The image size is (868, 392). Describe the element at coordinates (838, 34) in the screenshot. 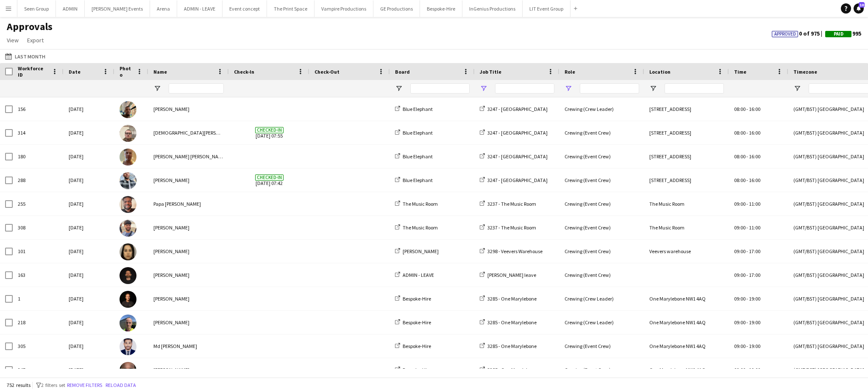

I see `span: Paid` at that location.